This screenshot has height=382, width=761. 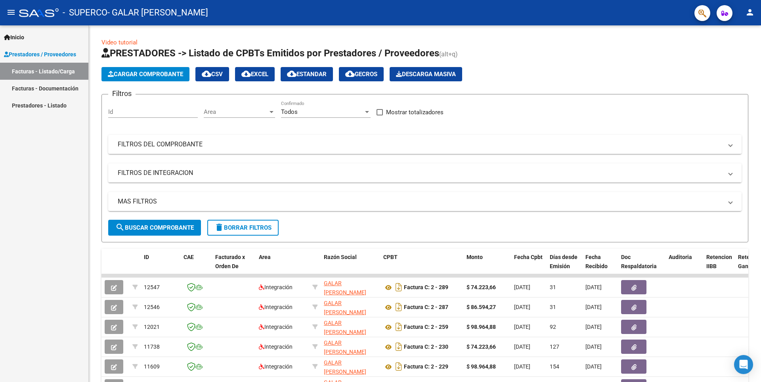 What do you see at coordinates (680, 257) in the screenshot?
I see `span: Auditoria` at bounding box center [680, 257].